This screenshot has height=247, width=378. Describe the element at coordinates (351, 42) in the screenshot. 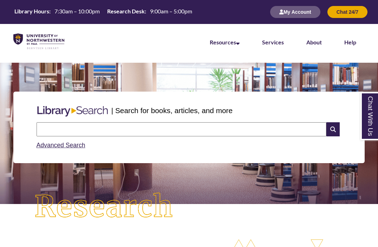

I see `a: Help` at that location.